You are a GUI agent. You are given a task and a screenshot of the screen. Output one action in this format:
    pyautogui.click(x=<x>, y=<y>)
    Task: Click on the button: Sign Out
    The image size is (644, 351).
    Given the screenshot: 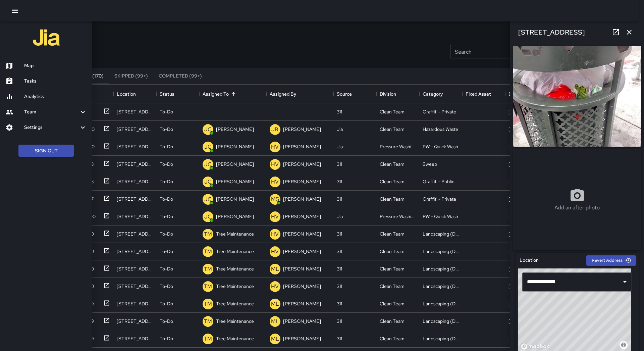 What is the action you would take?
    pyautogui.click(x=46, y=151)
    